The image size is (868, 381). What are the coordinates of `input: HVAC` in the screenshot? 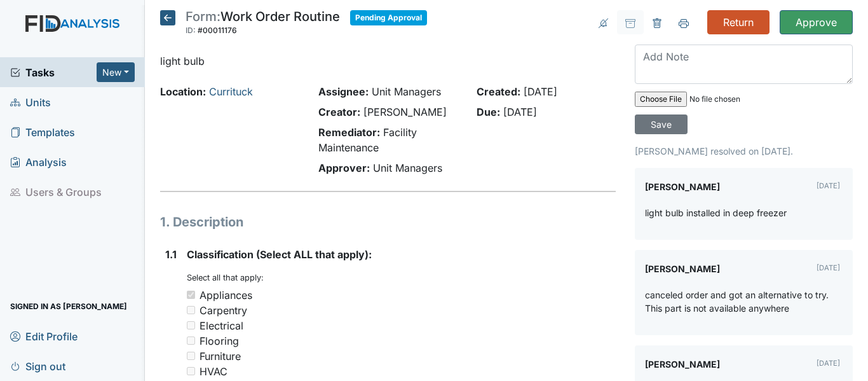 It's located at (191, 371).